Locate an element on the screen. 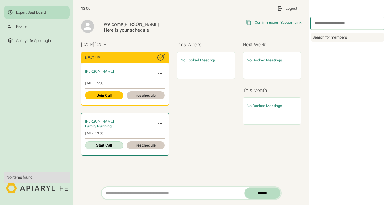 This screenshot has height=205, width=386. div: Here is your schedule is located at coordinates (153, 30).